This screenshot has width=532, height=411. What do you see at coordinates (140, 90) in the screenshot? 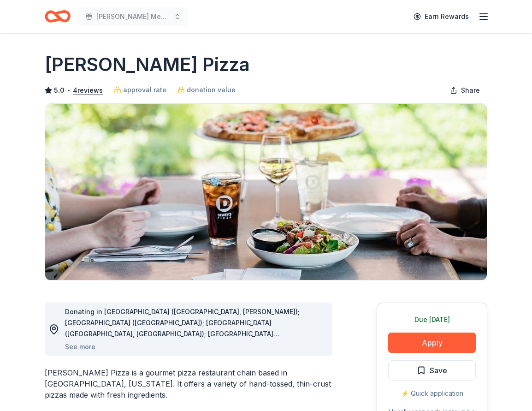
I see `a: approval rate` at bounding box center [140, 90].